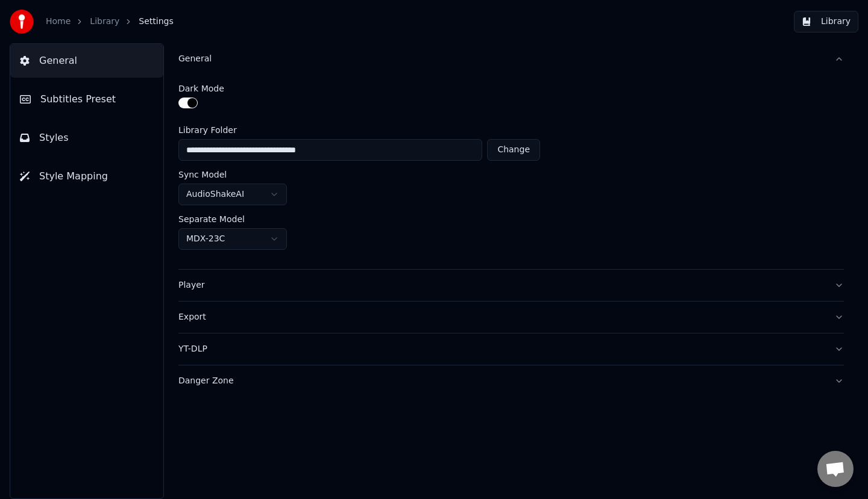 The image size is (868, 499). Describe the element at coordinates (201, 89) in the screenshot. I see `label: Dark Mode` at that location.